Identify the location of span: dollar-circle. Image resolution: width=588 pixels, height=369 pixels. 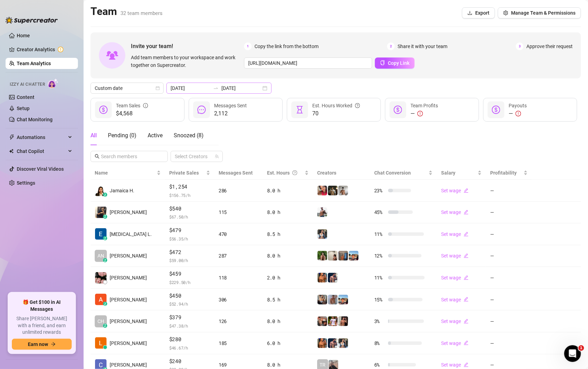
(103, 110).